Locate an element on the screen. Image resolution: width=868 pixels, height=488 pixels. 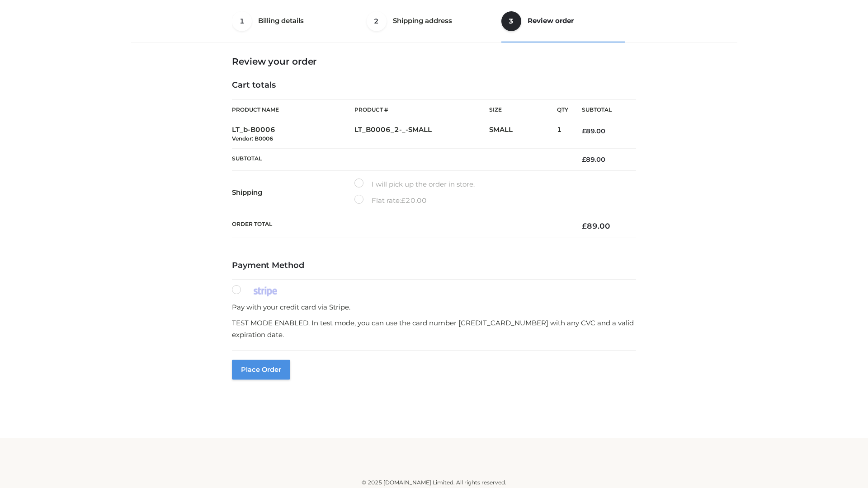
th: Size is located at coordinates (521, 109).